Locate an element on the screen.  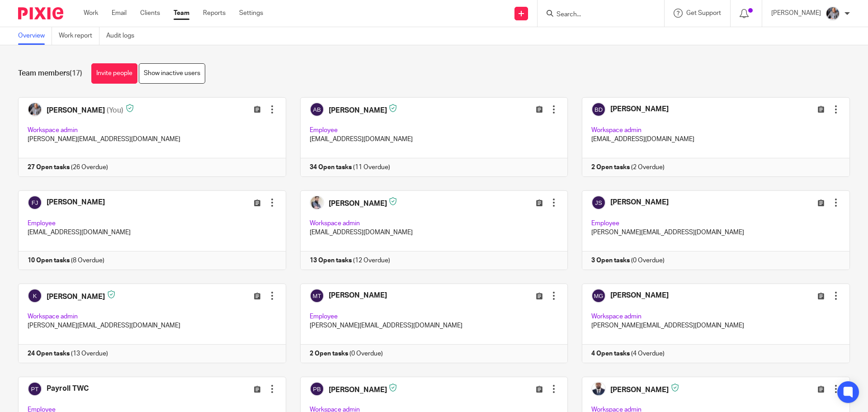
a: Invite people is located at coordinates (114, 74).